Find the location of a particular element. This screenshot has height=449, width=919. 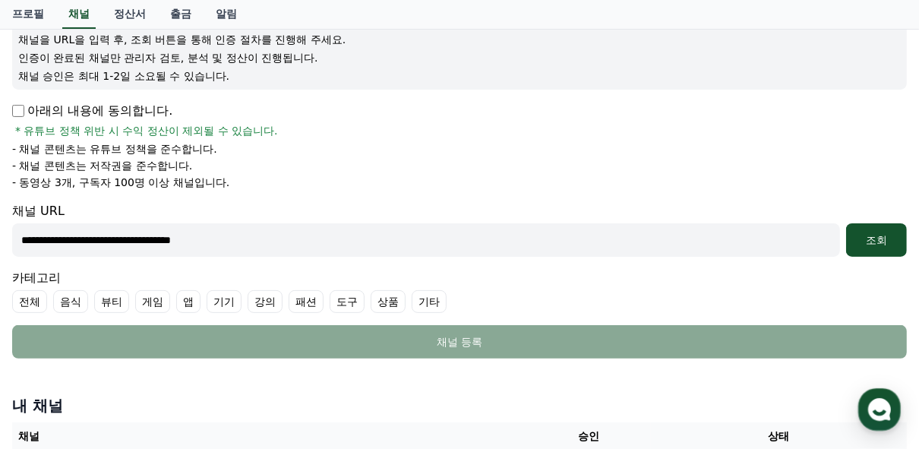

p: - 채널 콘텐츠는 저작권을 준수합니다. is located at coordinates (102, 166).